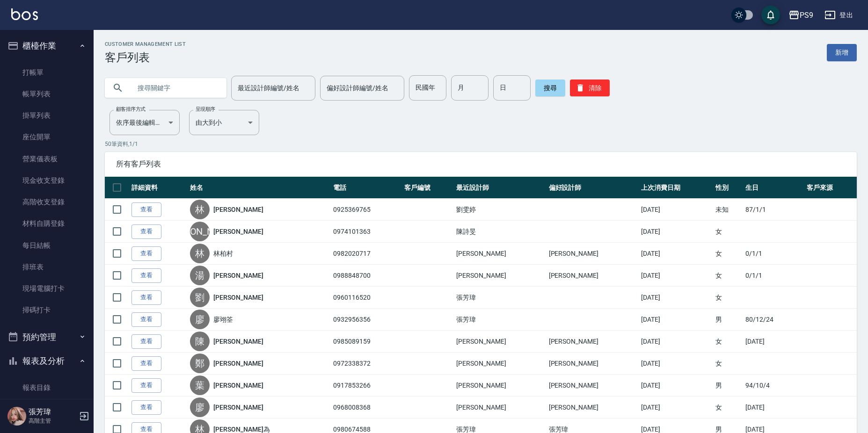 Image resolution: width=868 pixels, height=433 pixels. Describe the element at coordinates (47, 361) in the screenshot. I see `button: 報表及分析` at that location.